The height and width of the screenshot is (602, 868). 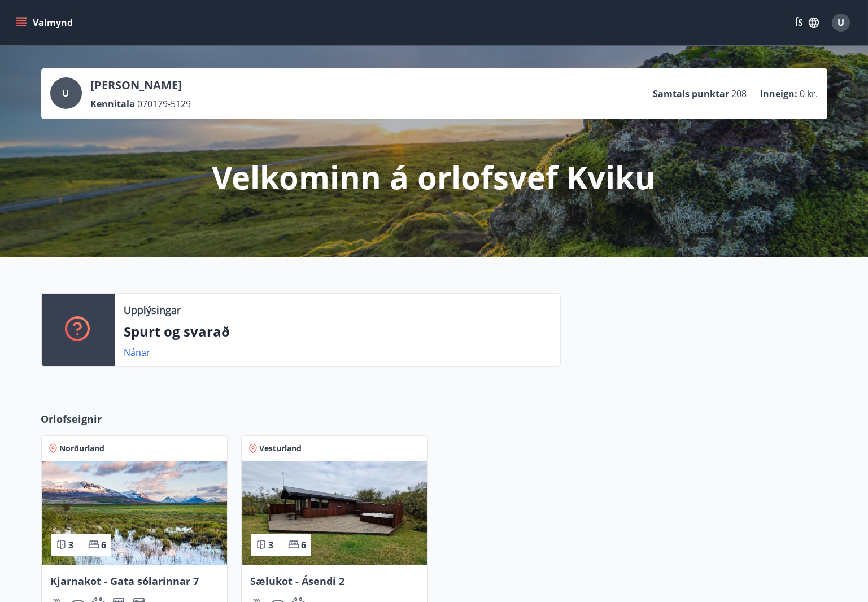 What do you see at coordinates (71, 419) in the screenshot?
I see `span: Orlofseignir` at bounding box center [71, 419].